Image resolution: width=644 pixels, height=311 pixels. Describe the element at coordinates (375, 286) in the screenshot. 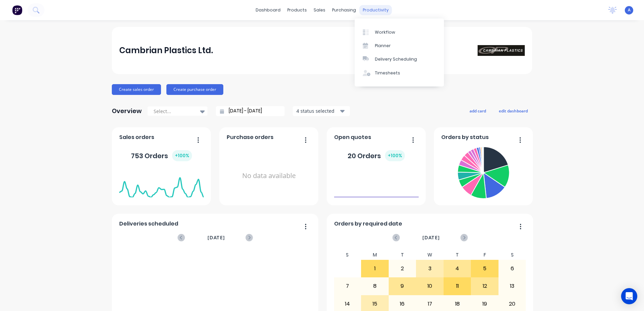

I see `div: 8` at that location.